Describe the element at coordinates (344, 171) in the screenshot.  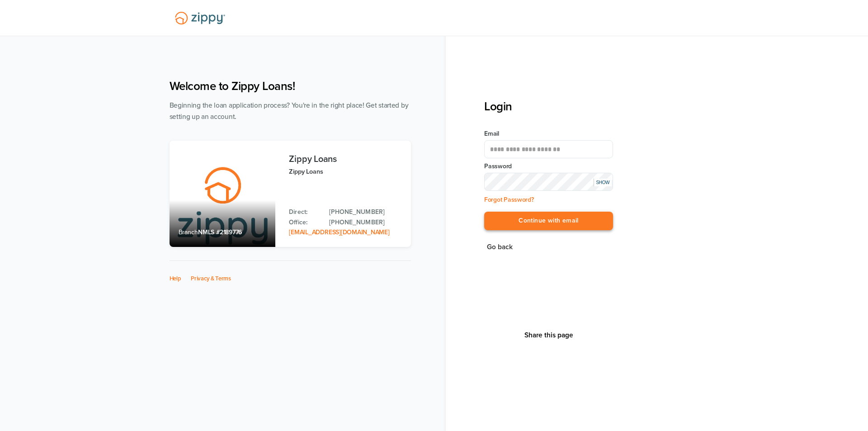
I see `p: Zippy Loans` at that location.